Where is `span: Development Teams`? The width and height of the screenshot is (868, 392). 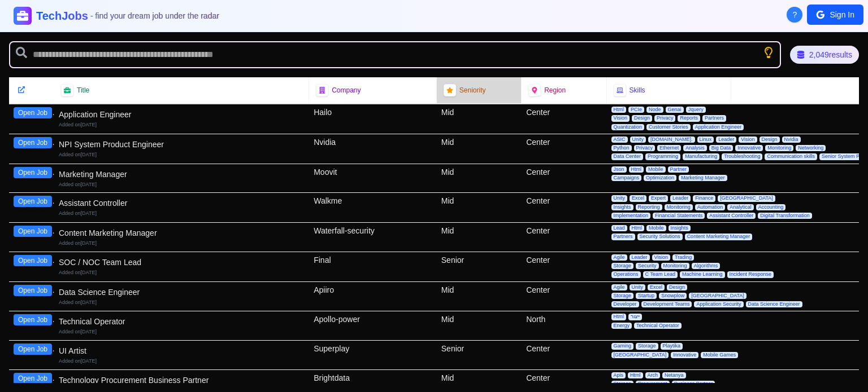
span: Development Teams is located at coordinates (666, 304).